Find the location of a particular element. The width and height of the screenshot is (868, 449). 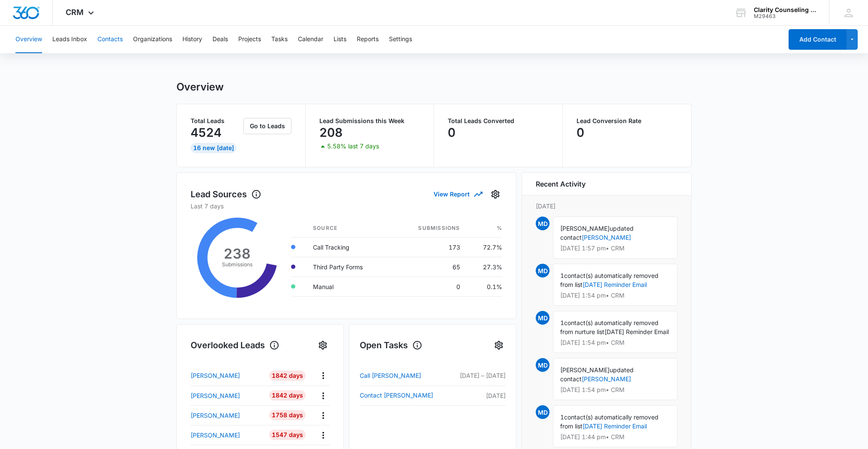

td: 0 is located at coordinates (429, 287).